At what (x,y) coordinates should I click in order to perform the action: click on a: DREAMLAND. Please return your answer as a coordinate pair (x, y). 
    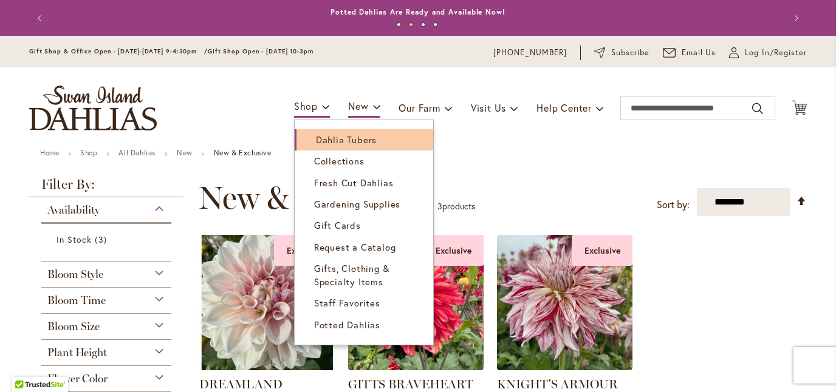
    Looking at the image, I should click on (241, 384).